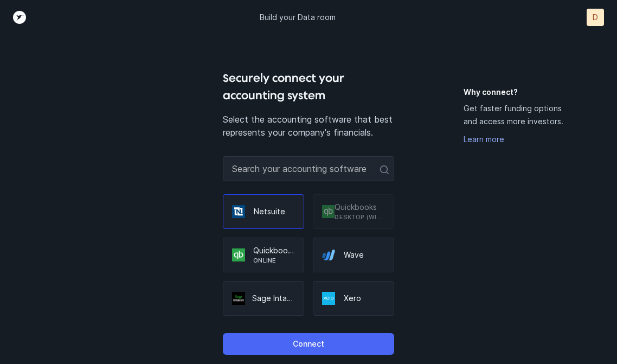 The image size is (617, 364). What do you see at coordinates (273, 298) in the screenshot?
I see `p: Sage Intacct` at bounding box center [273, 298].